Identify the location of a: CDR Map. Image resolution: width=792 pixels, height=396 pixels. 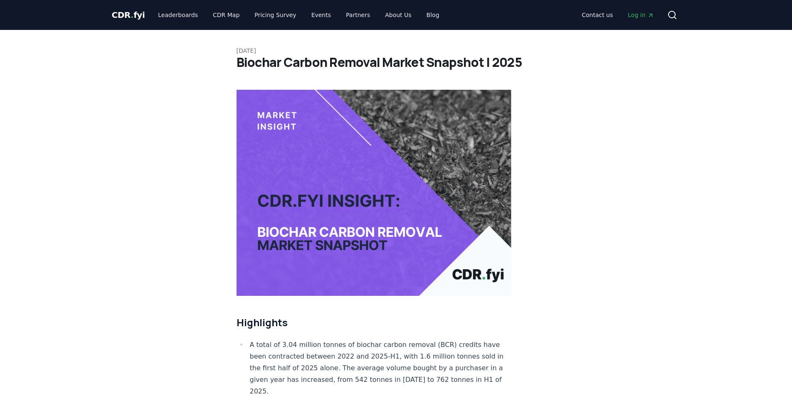
(226, 15).